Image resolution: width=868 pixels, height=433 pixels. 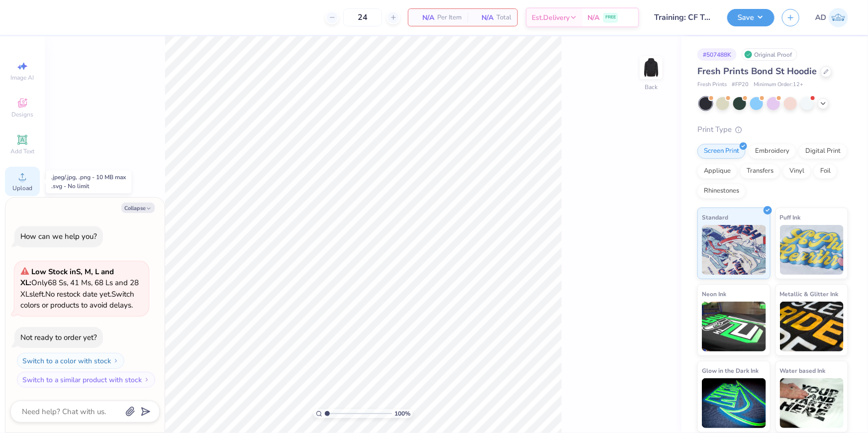 I want to click on span: Image AI, so click(x=23, y=78).